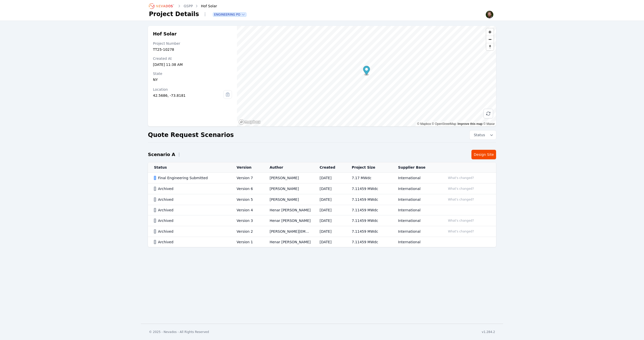 The width and height of the screenshot is (644, 340). Describe the element at coordinates (490, 47) in the screenshot. I see `button: Reset bearing to north` at that location.